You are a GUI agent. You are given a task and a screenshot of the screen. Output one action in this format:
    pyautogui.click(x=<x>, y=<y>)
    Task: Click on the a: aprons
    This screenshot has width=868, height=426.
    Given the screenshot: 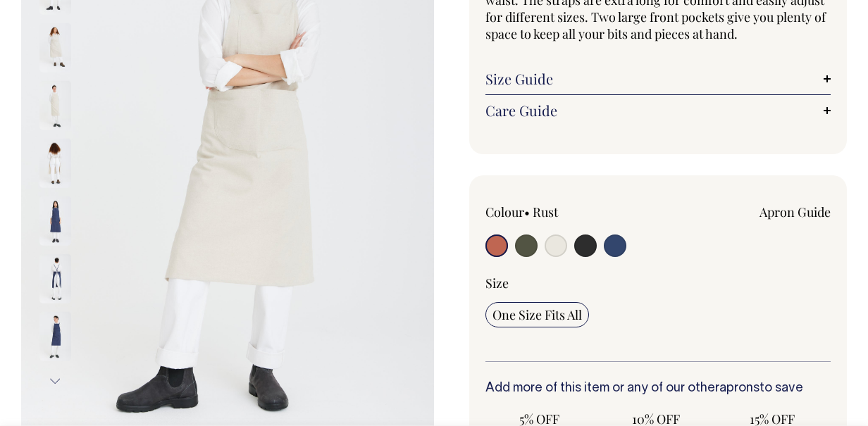 What is the action you would take?
    pyautogui.click(x=739, y=388)
    